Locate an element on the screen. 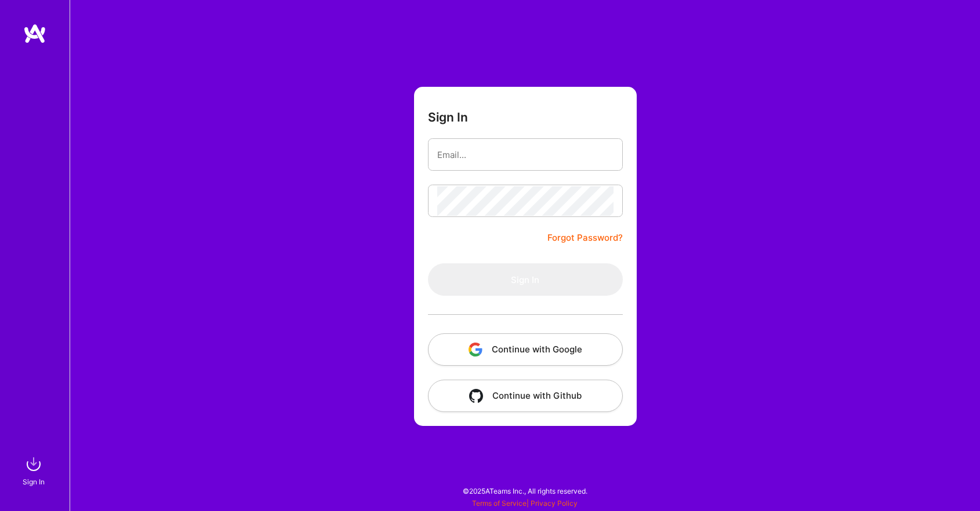 This screenshot has width=980, height=511. a: sign inSign In is located at coordinates (35, 470).